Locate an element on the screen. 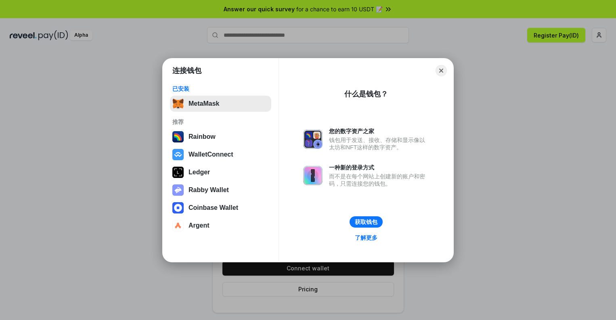 The image size is (616, 320). img: svg+xml,%3Csvg%20width%3D%22120%22%20height%3D%22120%22%20viewBox%3D%220%200%20120%20120%22%20fil... is located at coordinates (178, 137).